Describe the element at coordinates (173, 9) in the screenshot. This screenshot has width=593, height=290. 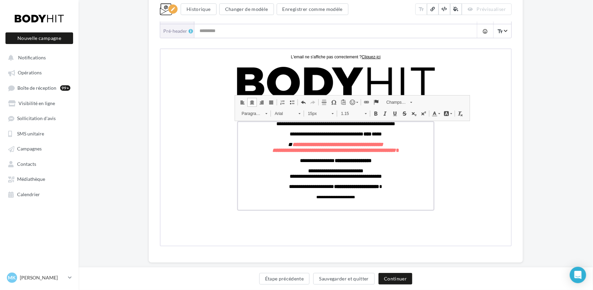
I see `i: edit` at that location.